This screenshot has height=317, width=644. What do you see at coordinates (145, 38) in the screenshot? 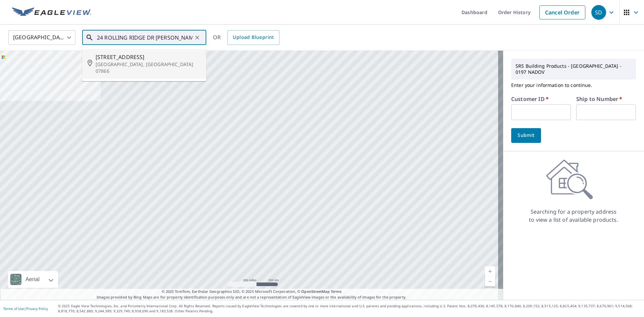
I see `input: Search by address or latitude-longitude` at bounding box center [145, 38].